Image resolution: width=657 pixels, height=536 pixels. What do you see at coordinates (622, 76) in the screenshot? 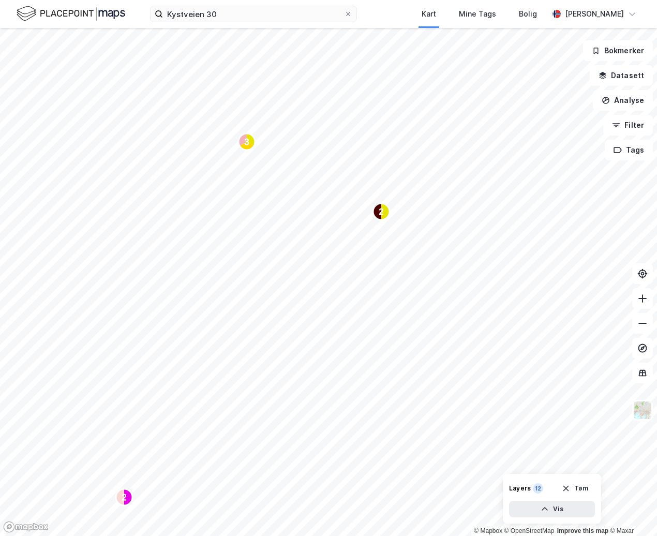
I see `button: Datasett` at bounding box center [622, 76].